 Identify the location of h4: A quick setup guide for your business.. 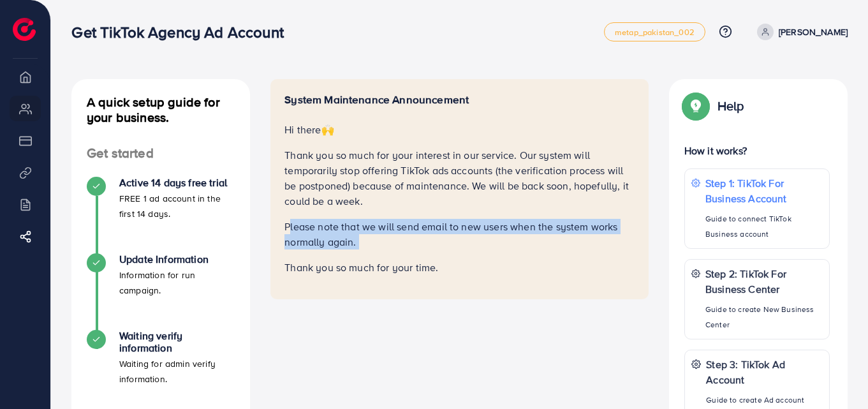
(161, 110).